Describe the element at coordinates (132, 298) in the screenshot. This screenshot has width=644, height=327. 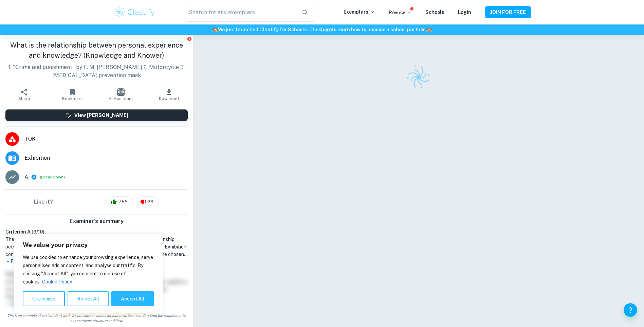
I see `button: Accept All` at that location.